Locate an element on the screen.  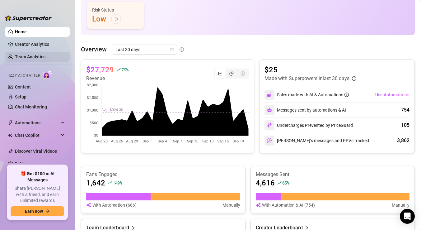
a: Team Analytics is located at coordinates (30, 57).